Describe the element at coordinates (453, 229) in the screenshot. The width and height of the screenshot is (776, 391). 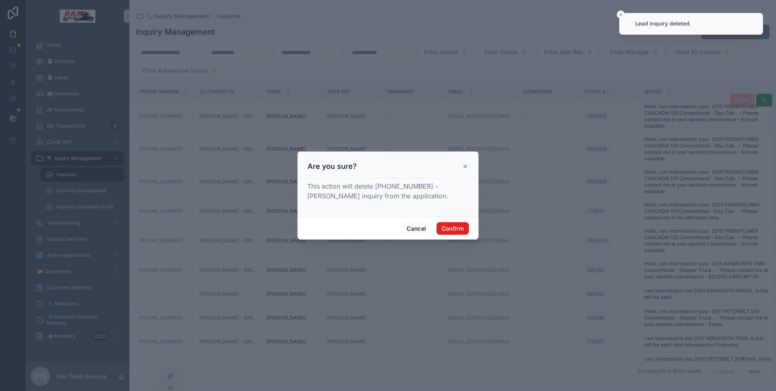
I see `button: Confirm` at that location.